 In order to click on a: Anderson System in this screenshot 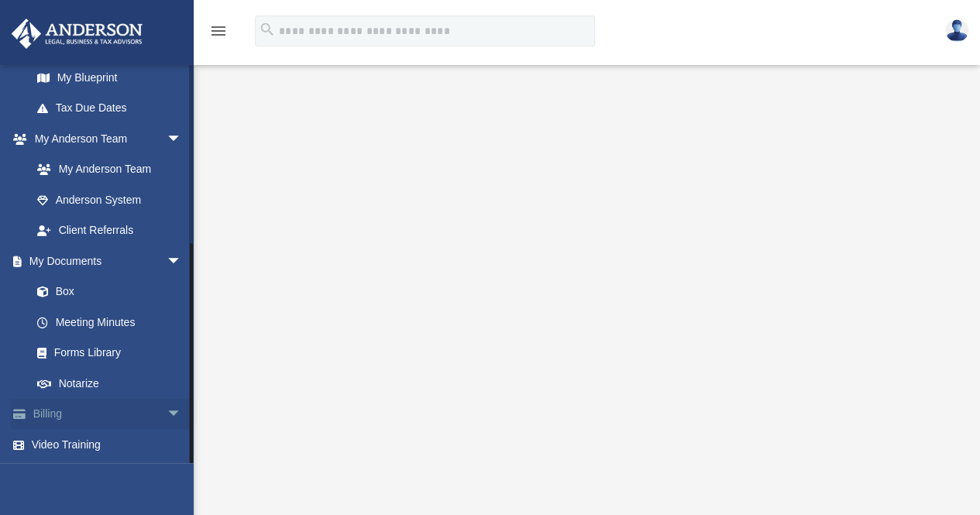, I will do `click(110, 200)`.